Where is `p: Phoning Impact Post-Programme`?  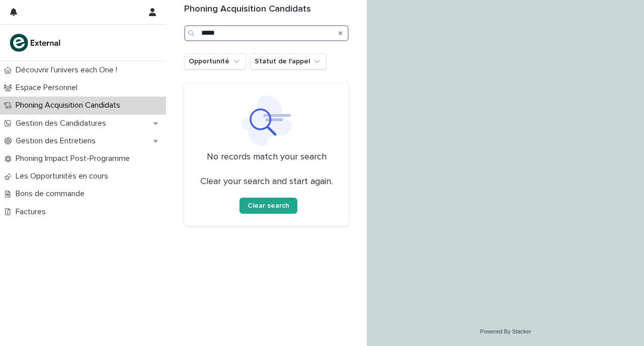 p: Phoning Impact Post-Programme is located at coordinates (74, 158).